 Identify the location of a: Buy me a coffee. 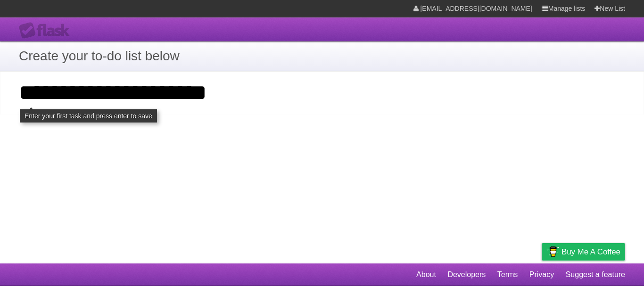
(583, 252).